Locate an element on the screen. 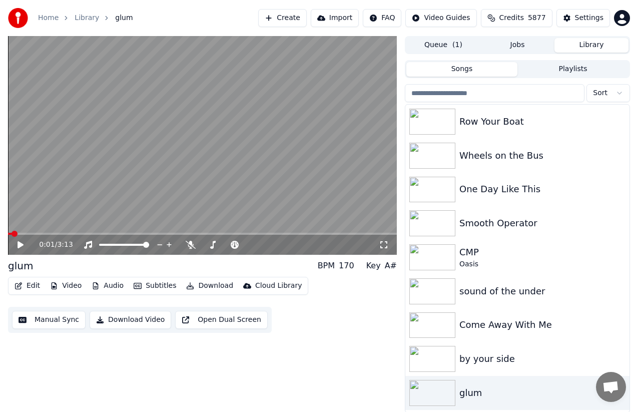  div: by your side is located at coordinates (542, 359).